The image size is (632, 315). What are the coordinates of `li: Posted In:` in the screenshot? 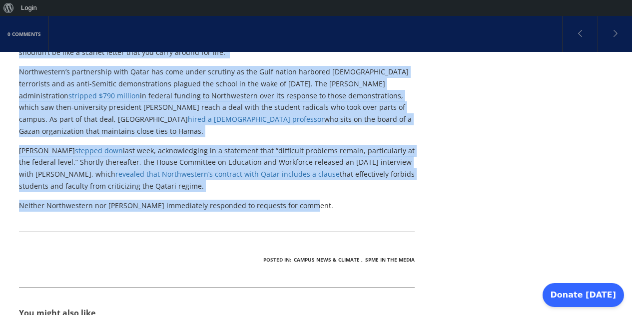 It's located at (277, 260).